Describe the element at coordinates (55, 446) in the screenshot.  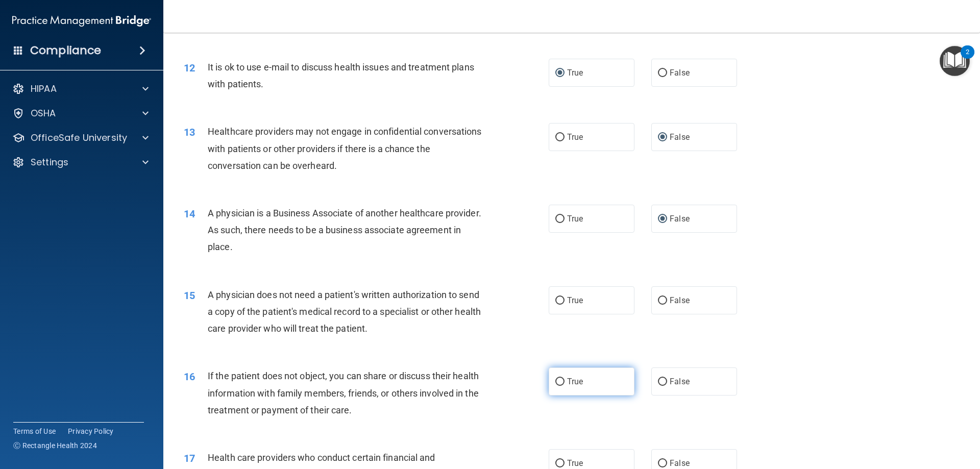
I see `span: Ⓒ Rectangle Health 2024` at that location.